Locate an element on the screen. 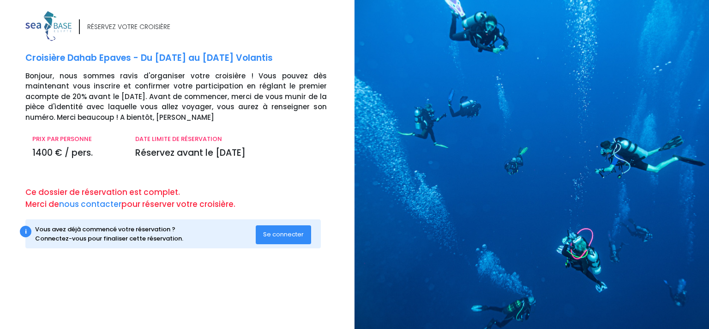  p: Ce dossier de réservation est complet. Merci de pour réserver votre croisière. is located at coordinates (186, 198).